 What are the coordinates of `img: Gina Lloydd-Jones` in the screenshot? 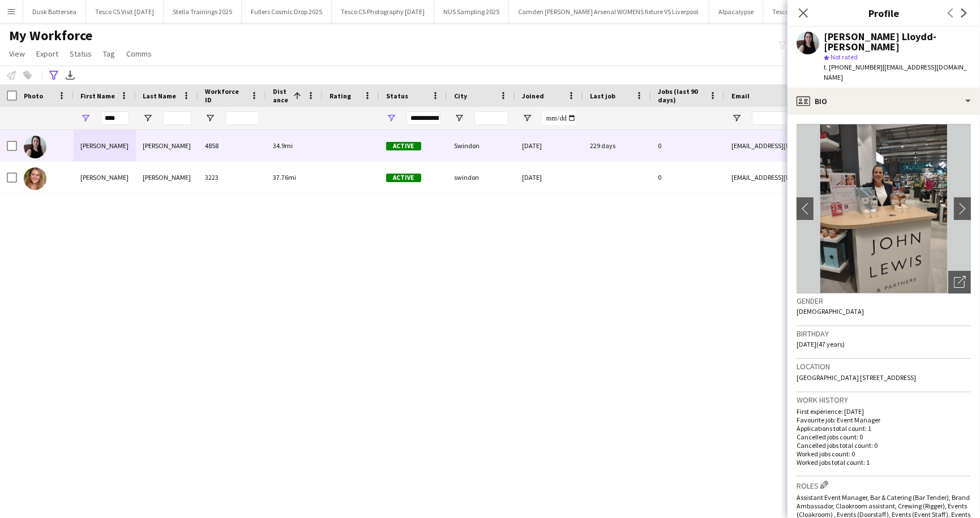 It's located at (35, 147).